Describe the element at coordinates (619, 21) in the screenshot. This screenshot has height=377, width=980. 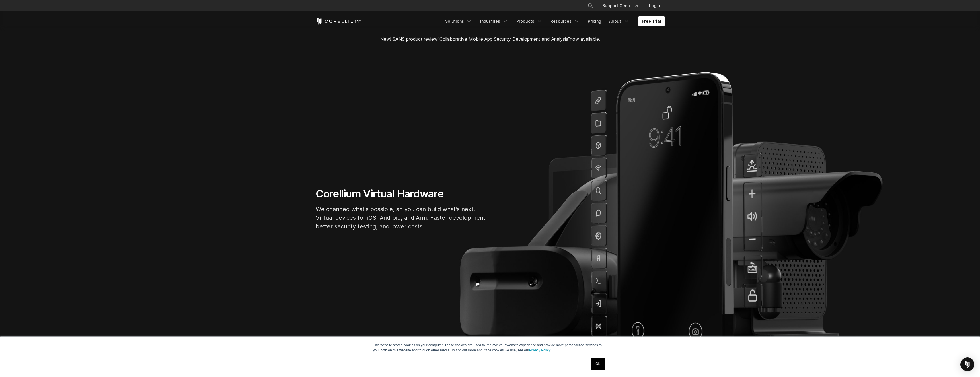
I see `a: About` at that location.